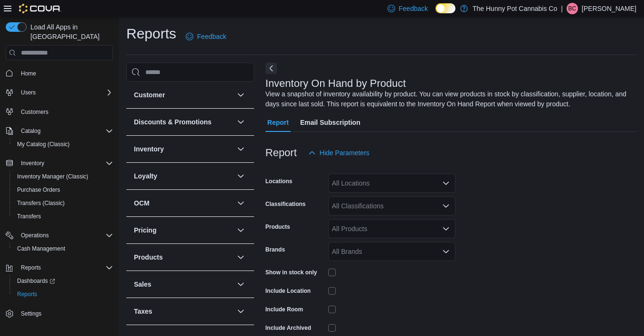 The width and height of the screenshot is (644, 336). Describe the element at coordinates (142, 203) in the screenshot. I see `h3: OCM` at that location.